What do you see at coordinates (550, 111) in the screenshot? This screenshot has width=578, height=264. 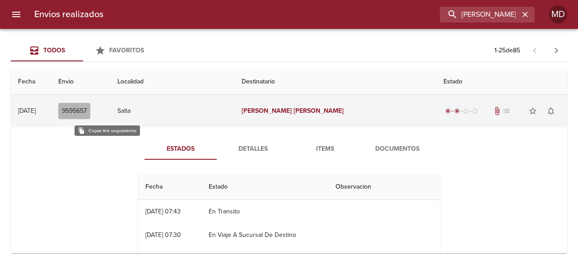 I see `span: notifications_none` at bounding box center [550, 111].